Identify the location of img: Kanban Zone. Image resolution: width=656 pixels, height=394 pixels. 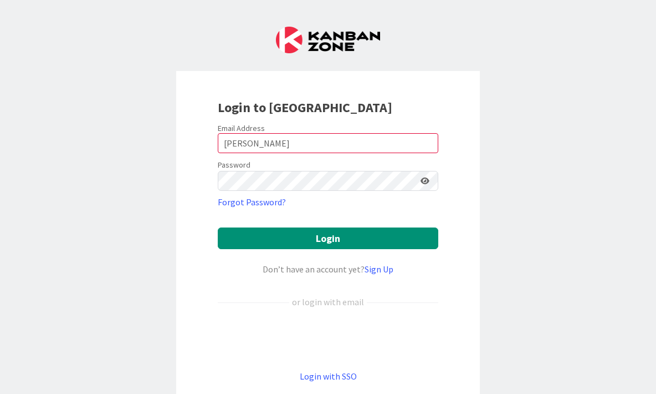
(328, 40).